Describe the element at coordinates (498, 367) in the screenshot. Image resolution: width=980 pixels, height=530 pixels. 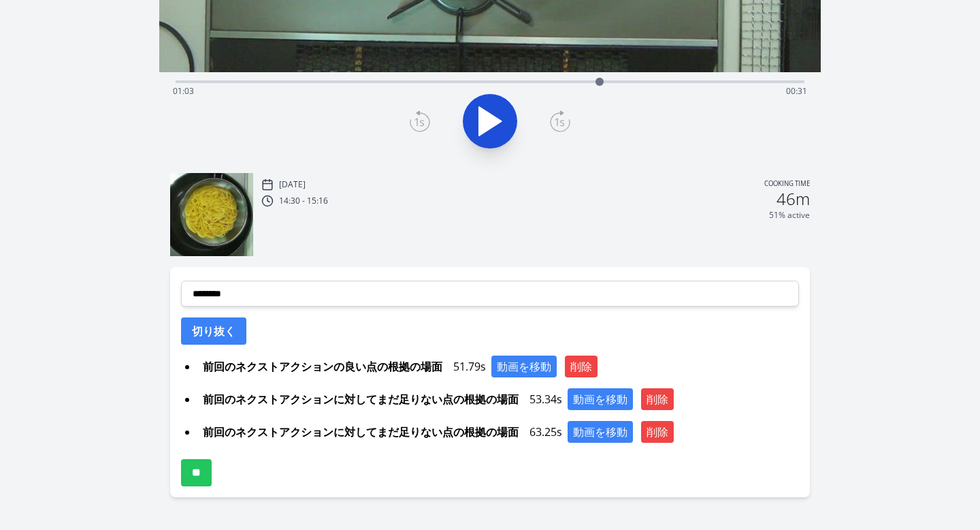
I see `div: 51.79s` at that location.